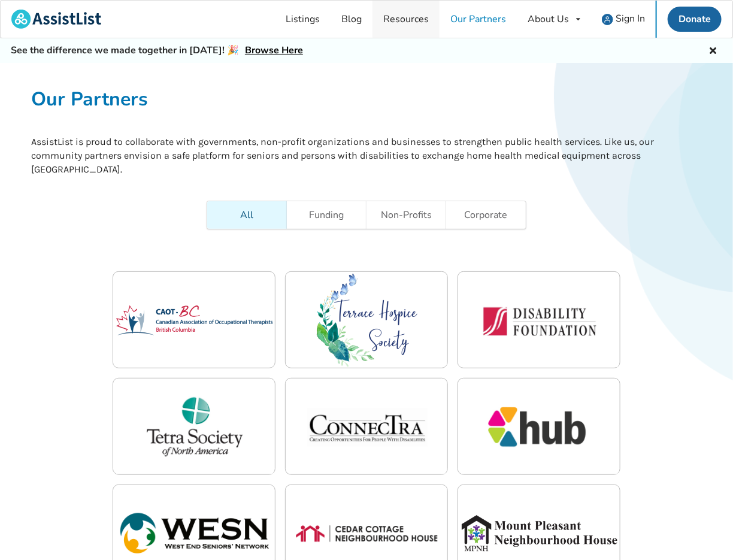 The image size is (733, 560). I want to click on img: user icon, so click(607, 19).